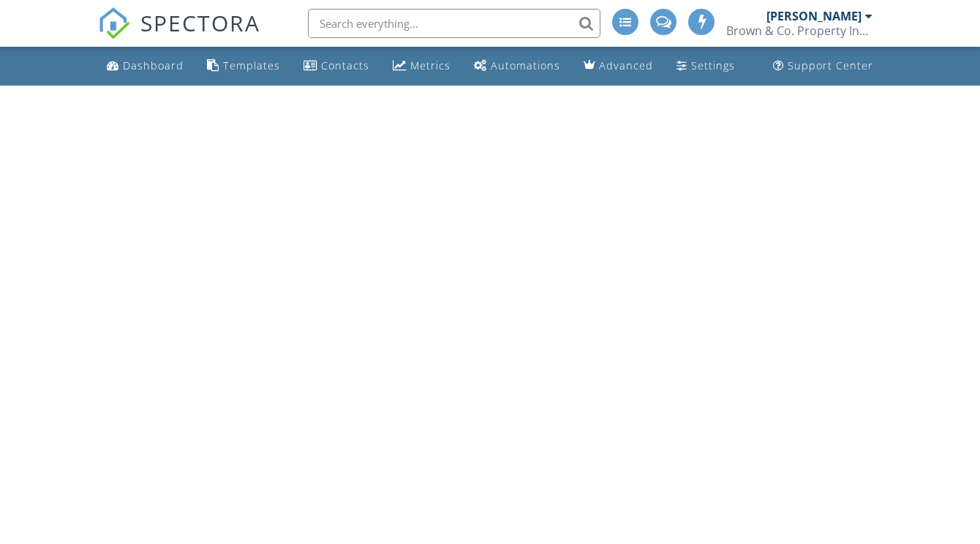 This screenshot has width=980, height=544. Describe the element at coordinates (252, 65) in the screenshot. I see `div: Templates` at that location.